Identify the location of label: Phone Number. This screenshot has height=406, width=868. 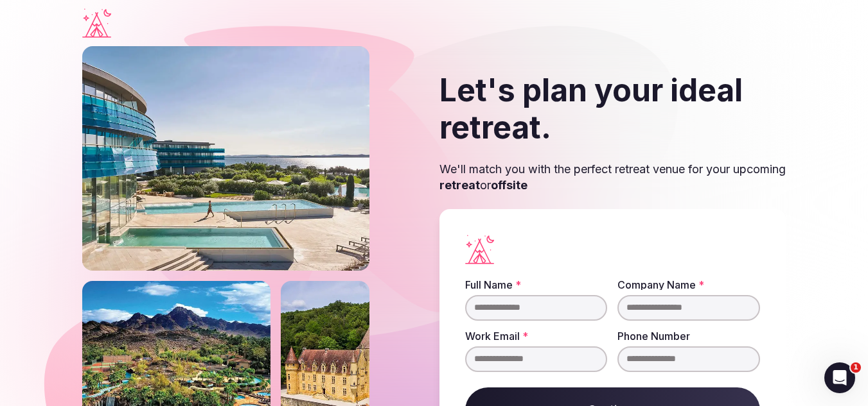
(688, 336).